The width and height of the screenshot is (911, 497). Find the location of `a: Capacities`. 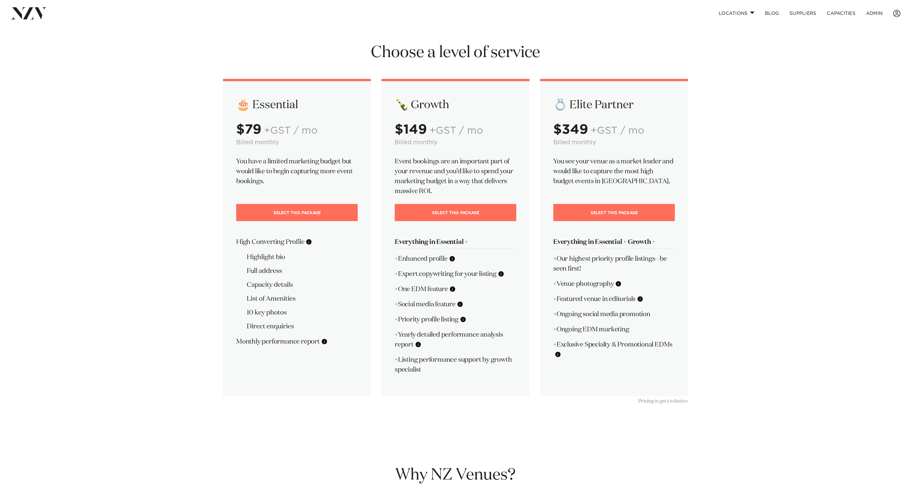

a: Capacities is located at coordinates (841, 13).